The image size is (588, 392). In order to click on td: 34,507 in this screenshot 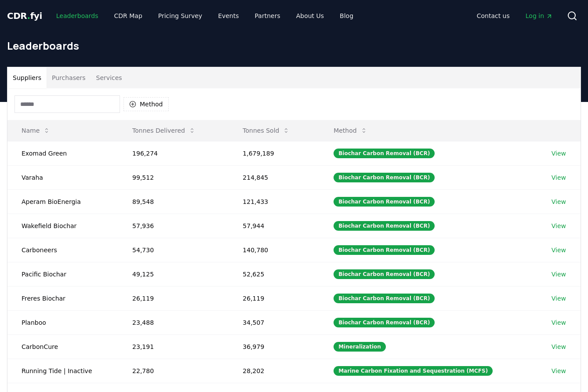, I will do `click(273, 322)`.